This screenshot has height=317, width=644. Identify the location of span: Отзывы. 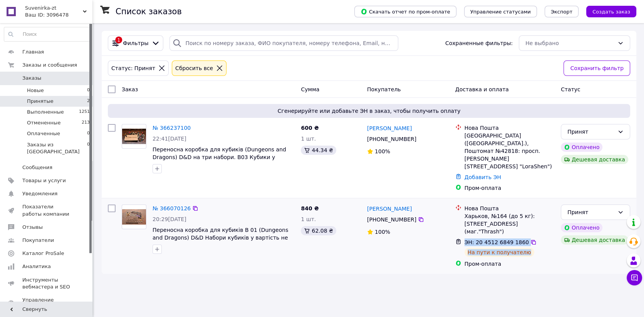
(33, 227).